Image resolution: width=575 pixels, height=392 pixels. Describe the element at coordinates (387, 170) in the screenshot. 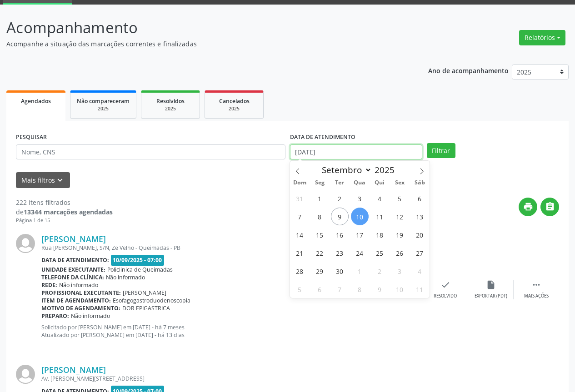

I see `input: Year` at that location.